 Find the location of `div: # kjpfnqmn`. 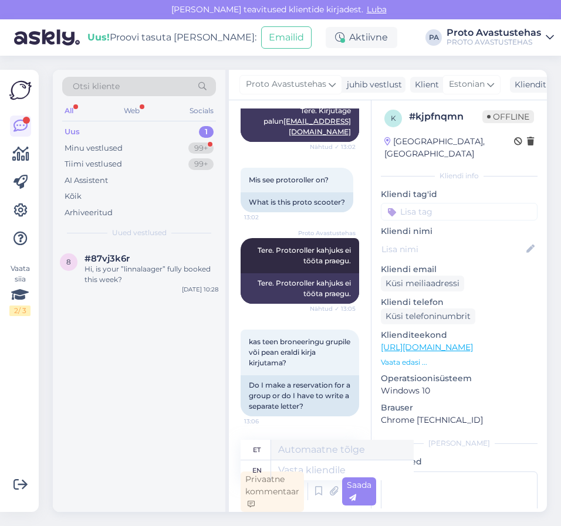

div: # kjpfnqmn is located at coordinates (445, 117).